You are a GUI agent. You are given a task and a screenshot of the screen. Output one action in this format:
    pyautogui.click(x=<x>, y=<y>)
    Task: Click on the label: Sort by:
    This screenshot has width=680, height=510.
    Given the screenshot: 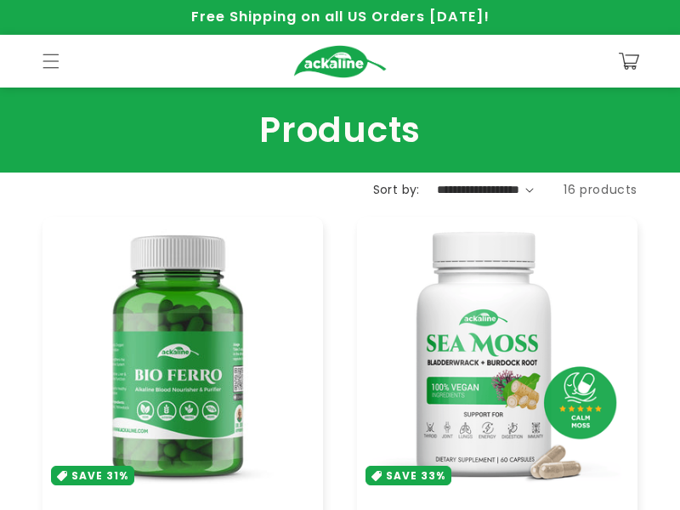 What is the action you would take?
    pyautogui.click(x=396, y=190)
    